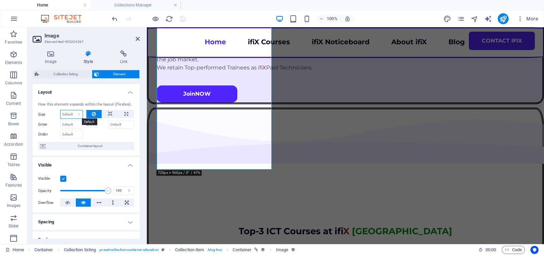 This screenshot has width=544, height=255. I want to click on button: navigator, so click(475, 19).